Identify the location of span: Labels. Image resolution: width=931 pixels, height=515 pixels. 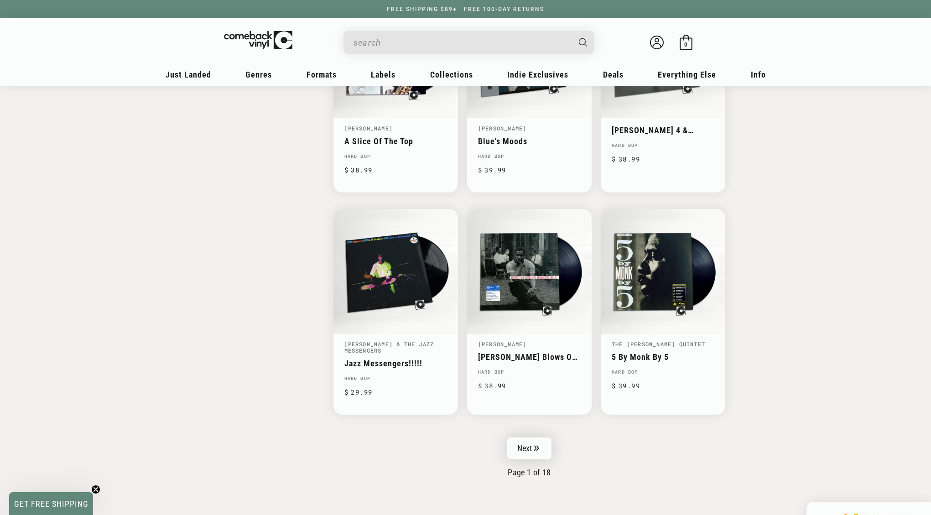
(383, 74).